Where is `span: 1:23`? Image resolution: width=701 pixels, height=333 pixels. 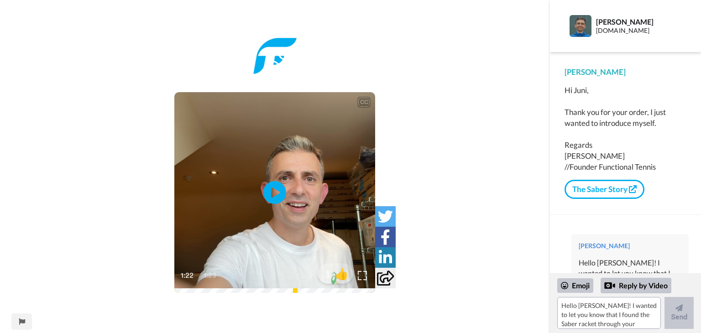 span: 1:23 is located at coordinates (211, 276).